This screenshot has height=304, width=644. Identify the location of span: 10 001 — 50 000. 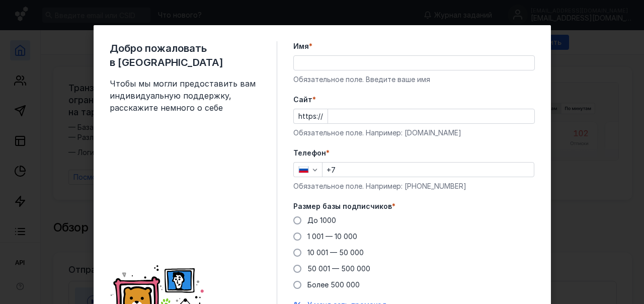
(335, 252).